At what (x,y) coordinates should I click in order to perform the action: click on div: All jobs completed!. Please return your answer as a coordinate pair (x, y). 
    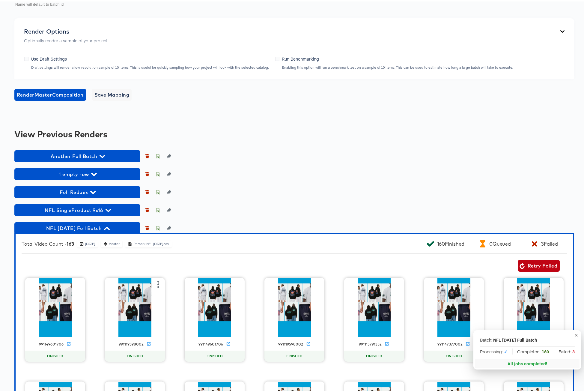
    Looking at the image, I should click on (528, 362).